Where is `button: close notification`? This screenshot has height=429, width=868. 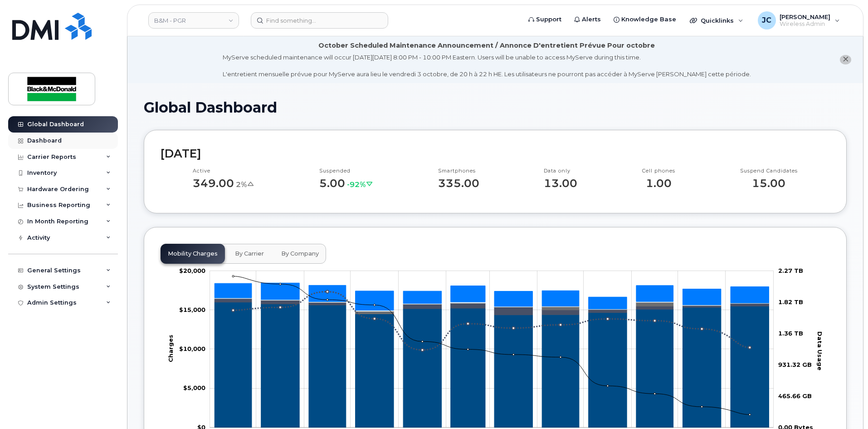
button: close notification is located at coordinates (845, 59).